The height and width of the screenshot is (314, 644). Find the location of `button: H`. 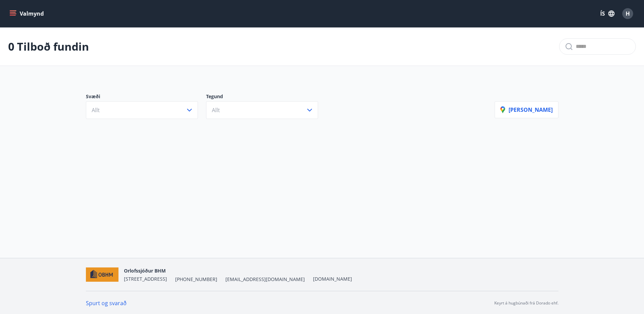

button: H is located at coordinates (628, 14).